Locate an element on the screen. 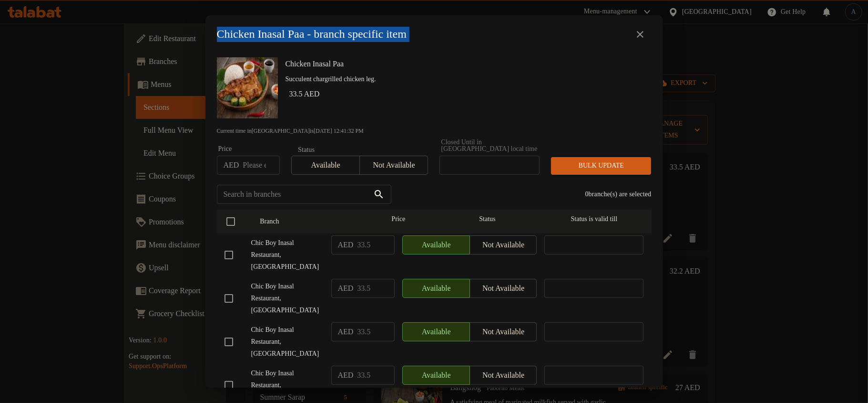  h6: Chicken Inasal Paa is located at coordinates (465, 64).